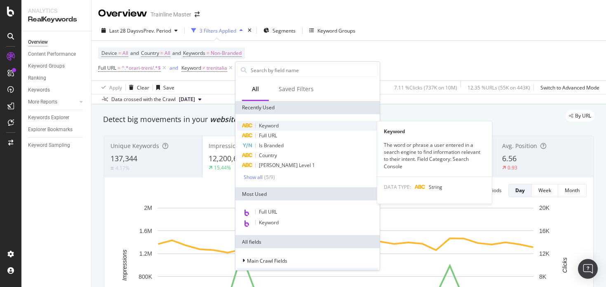 The width and height of the screenshot is (606, 287). What do you see at coordinates (544, 190) in the screenshot?
I see `div: Week` at bounding box center [544, 190].